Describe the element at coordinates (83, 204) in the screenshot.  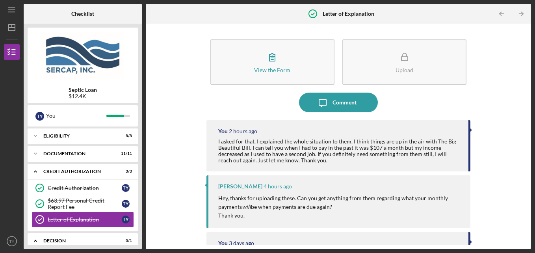
I see `a: $63.97 Personal Credit Report FeeTY` at that location.